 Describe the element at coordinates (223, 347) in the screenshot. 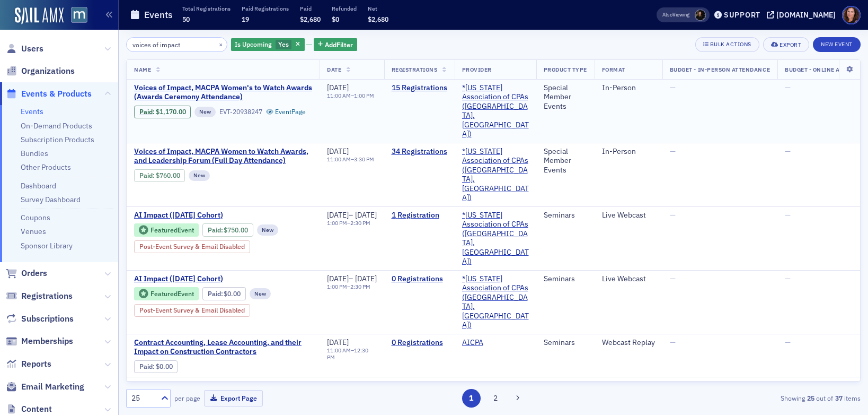

I see `span: Contract Accounting, Lease Accounting, and their Impact on Construction Contractors` at that location.